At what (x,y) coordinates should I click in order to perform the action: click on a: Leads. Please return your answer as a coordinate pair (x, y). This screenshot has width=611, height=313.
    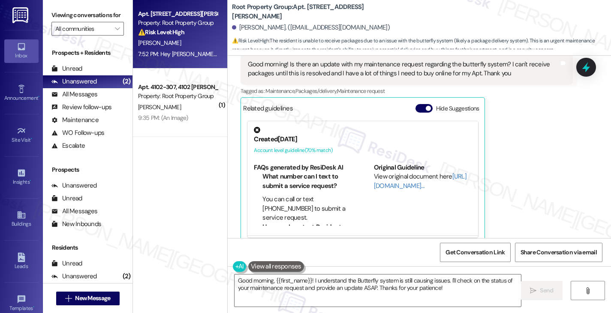
    Looking at the image, I should click on (21, 262).